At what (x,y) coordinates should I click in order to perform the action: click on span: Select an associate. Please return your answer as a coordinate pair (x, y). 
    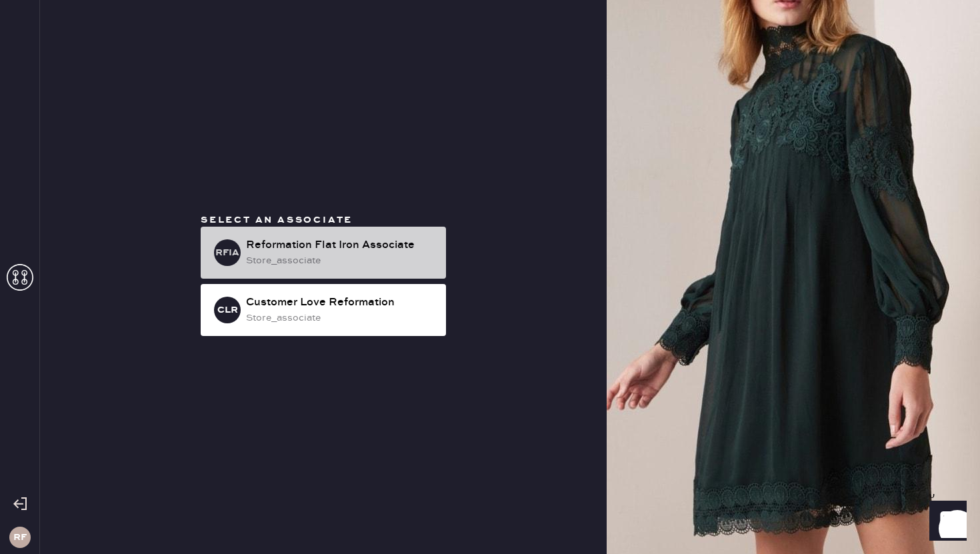
    Looking at the image, I should click on (277, 220).